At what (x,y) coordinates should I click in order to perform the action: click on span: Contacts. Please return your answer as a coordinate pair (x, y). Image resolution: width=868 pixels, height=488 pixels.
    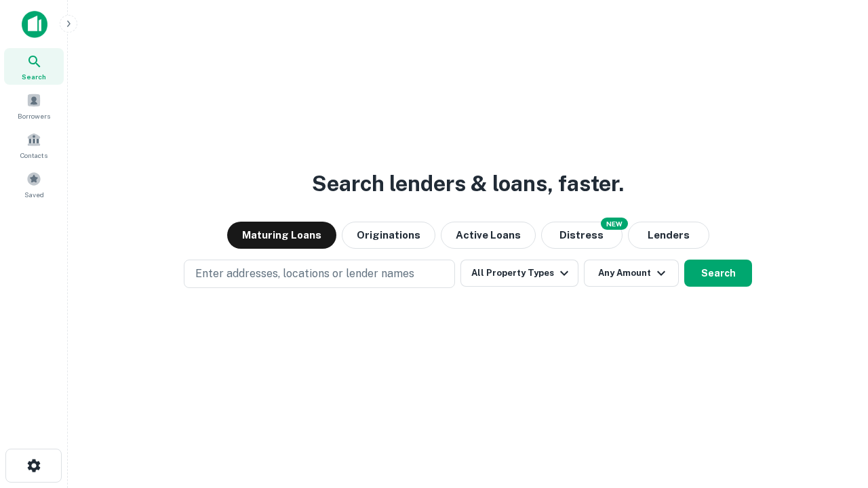
    Looking at the image, I should click on (34, 155).